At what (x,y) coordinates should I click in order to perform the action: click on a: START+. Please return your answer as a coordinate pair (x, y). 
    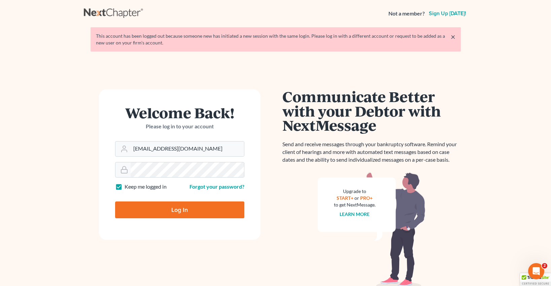
    Looking at the image, I should click on (345, 197).